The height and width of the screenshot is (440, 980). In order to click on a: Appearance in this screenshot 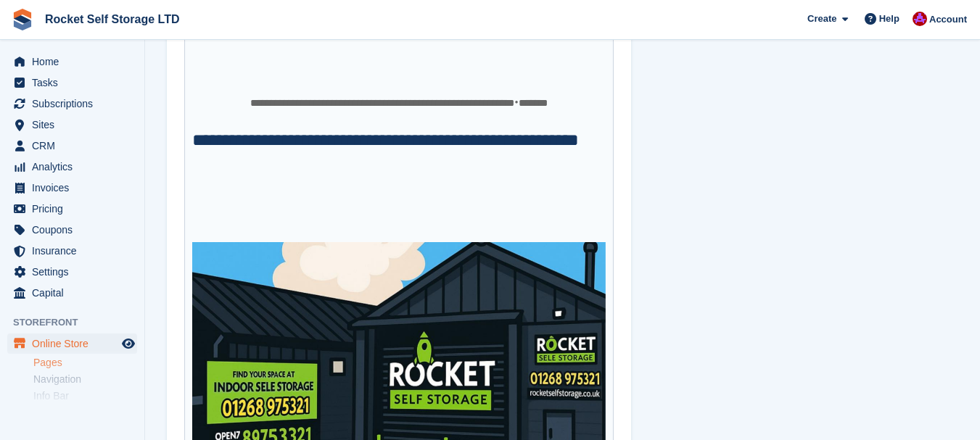, I will do `click(85, 412)`.